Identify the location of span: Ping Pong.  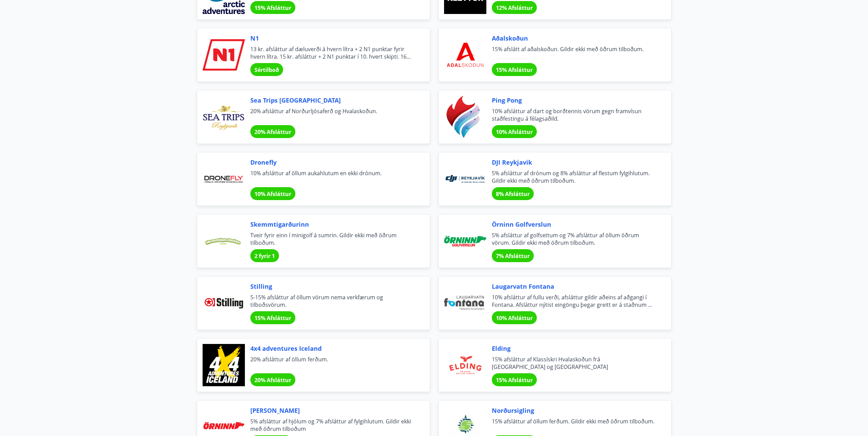
(573, 100).